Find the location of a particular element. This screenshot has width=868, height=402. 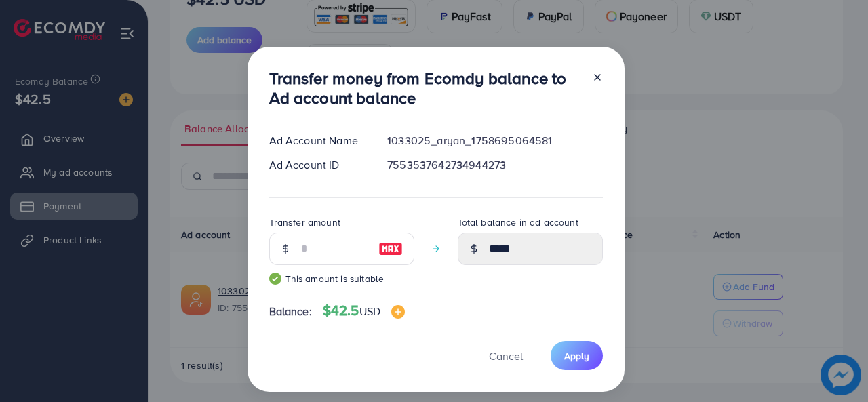

div: Ad Account Name is located at coordinates (317, 141).